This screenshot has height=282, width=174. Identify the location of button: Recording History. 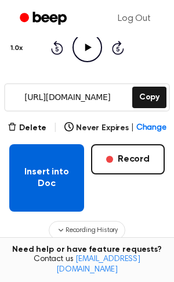
(87, 230).